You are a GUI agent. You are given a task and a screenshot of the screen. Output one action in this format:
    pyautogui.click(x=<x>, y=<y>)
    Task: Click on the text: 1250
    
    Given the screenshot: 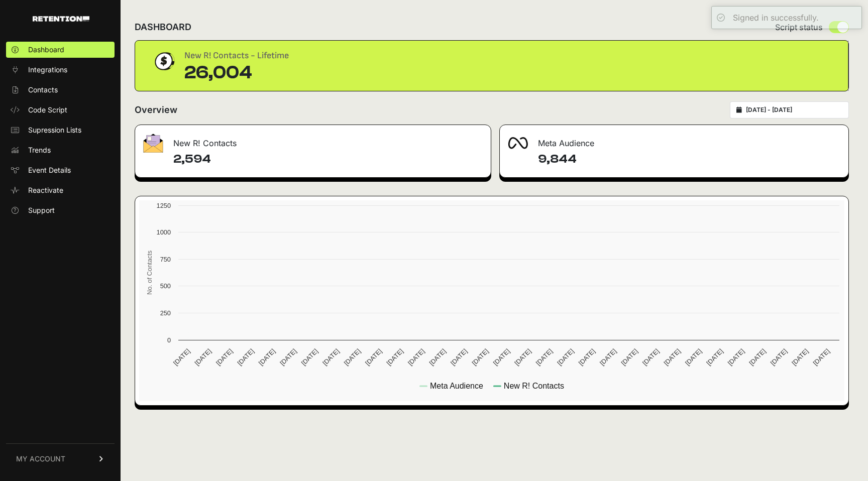 What is the action you would take?
    pyautogui.click(x=164, y=205)
    